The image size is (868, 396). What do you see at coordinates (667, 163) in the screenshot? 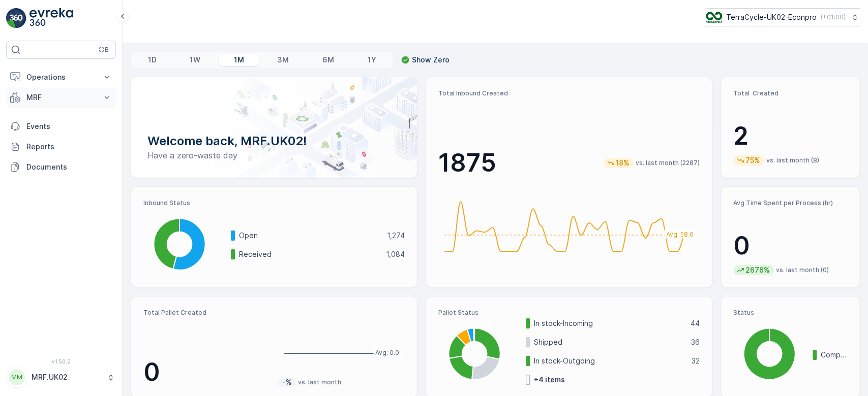
I see `p: vs. last month (2287)` at bounding box center [667, 163].